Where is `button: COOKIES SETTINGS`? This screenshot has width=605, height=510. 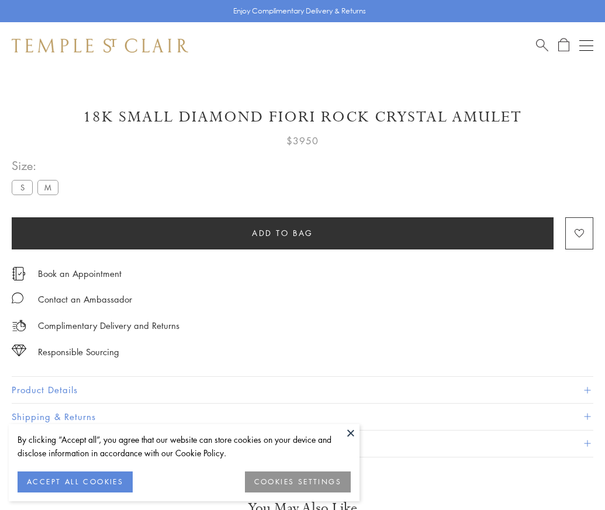
button: COOKIES SETTINGS is located at coordinates (297, 482).